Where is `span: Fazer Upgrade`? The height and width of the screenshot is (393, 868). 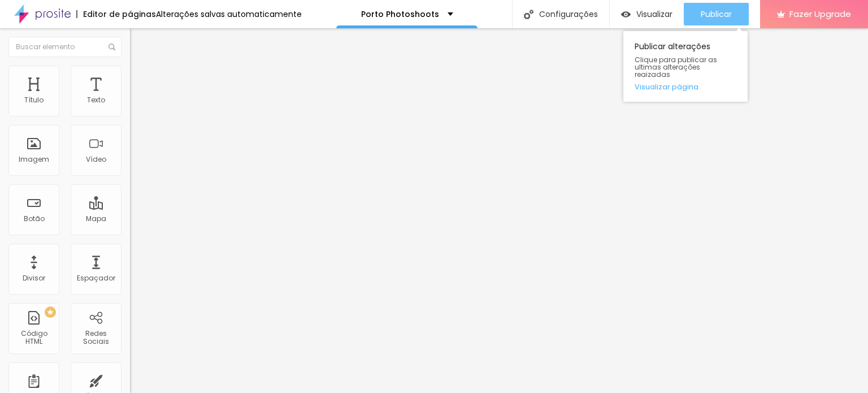
span: Fazer Upgrade is located at coordinates (820, 14).